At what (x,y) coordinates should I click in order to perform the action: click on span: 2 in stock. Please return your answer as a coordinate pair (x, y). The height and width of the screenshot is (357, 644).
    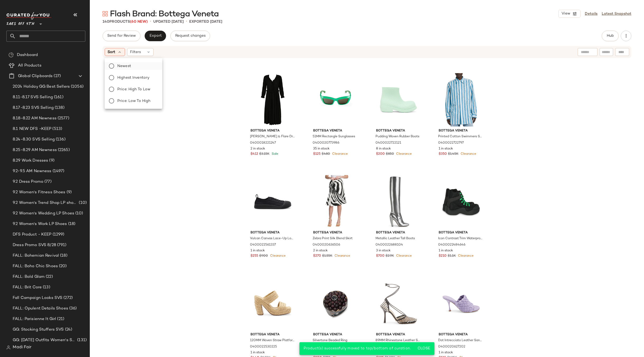
    Looking at the image, I should click on (257, 149).